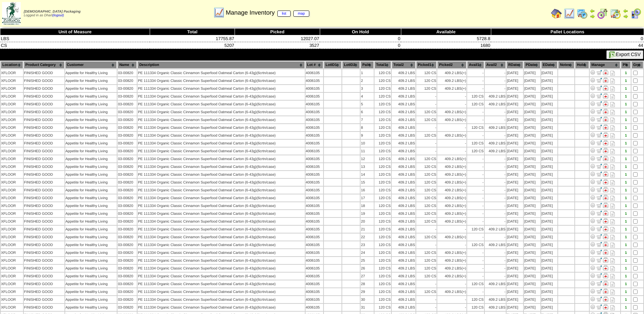 This screenshot has height=314, width=644. I want to click on th: Total2, so click(404, 65).